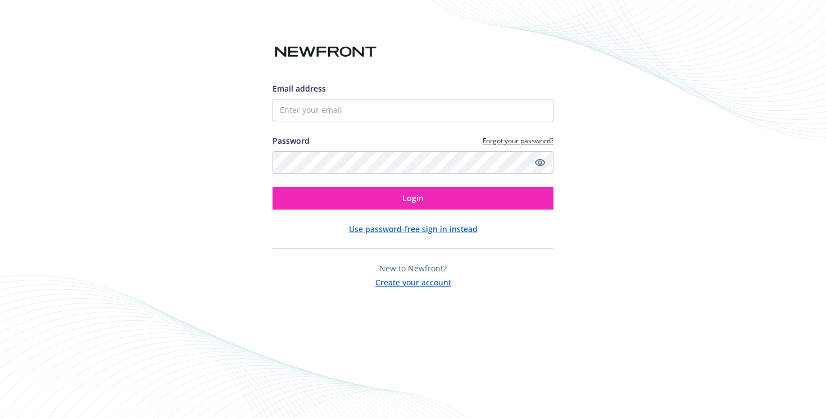  Describe the element at coordinates (299, 88) in the screenshot. I see `span: Email address` at that location.